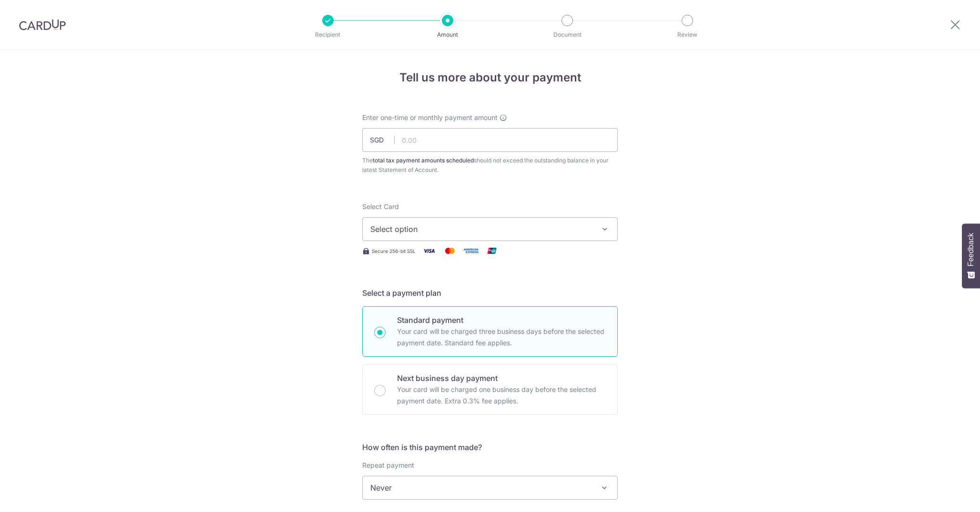 This screenshot has height=512, width=980. I want to click on p: Next business day payment, so click(501, 378).